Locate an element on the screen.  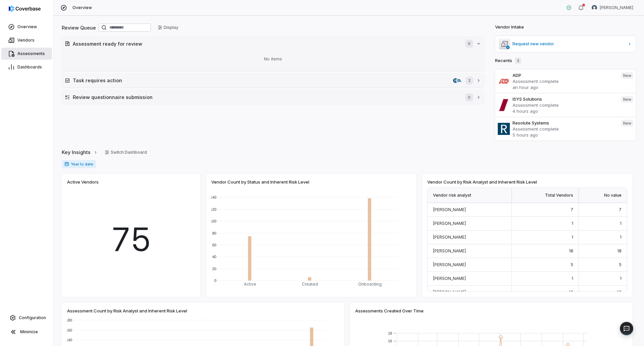
text: 16 is located at coordinates (390, 341).